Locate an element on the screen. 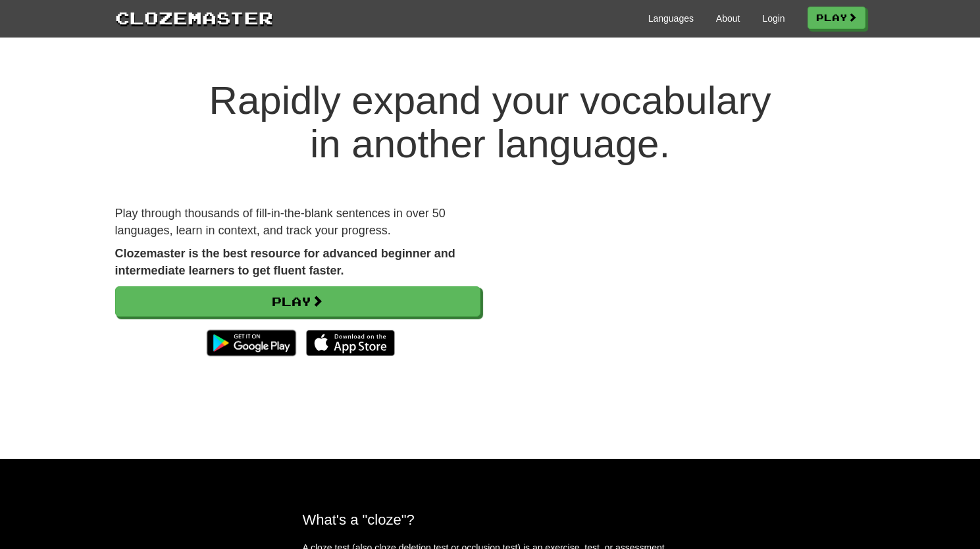 The height and width of the screenshot is (549, 980). h2: What's a "cloze"? is located at coordinates (490, 520).